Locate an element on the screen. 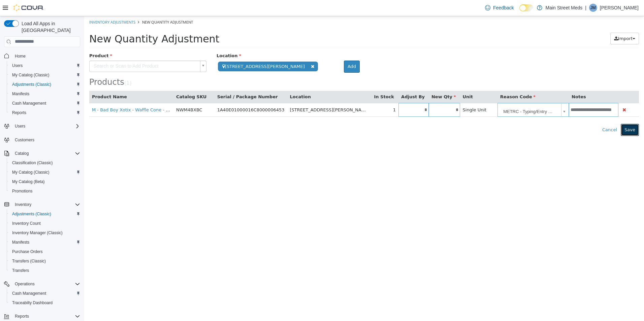  span: New Qty is located at coordinates (360, 80).